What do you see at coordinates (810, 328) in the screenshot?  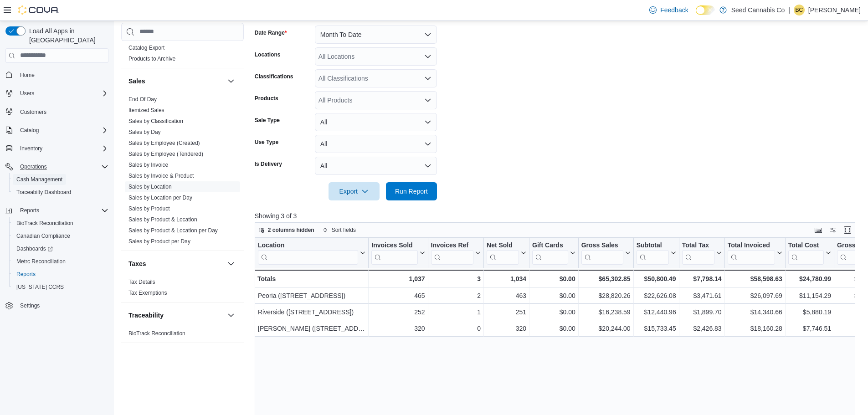 I see `div: $7,746.51` at bounding box center [810, 328].